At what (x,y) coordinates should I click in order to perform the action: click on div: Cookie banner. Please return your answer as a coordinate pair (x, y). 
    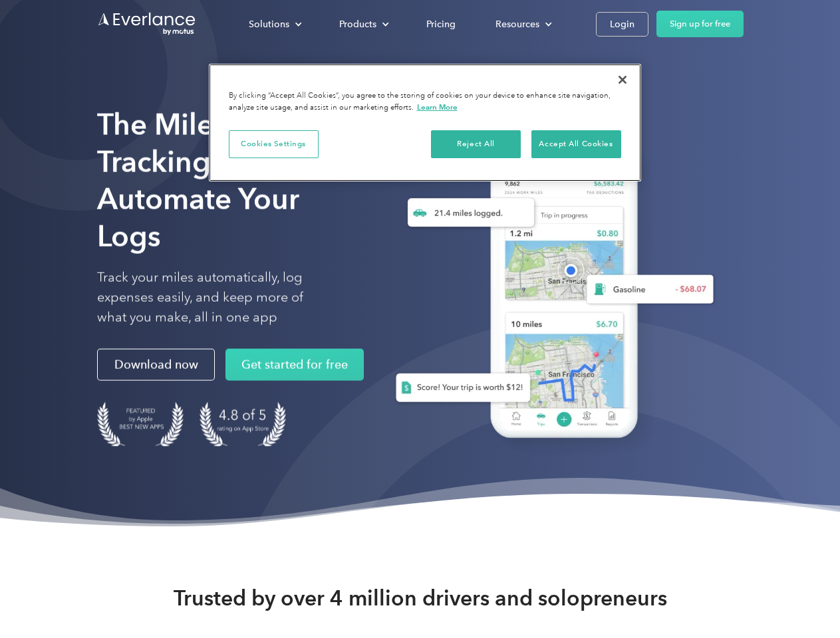
    Looking at the image, I should click on (425, 122).